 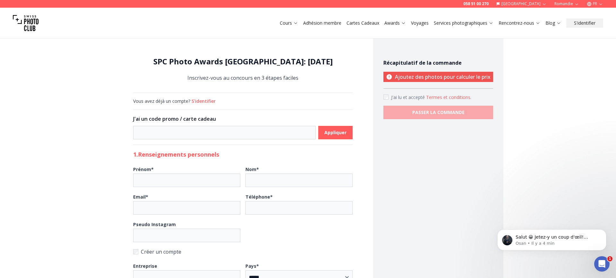 I want to click on div: Vous avez déjà un compte?, so click(x=243, y=101).